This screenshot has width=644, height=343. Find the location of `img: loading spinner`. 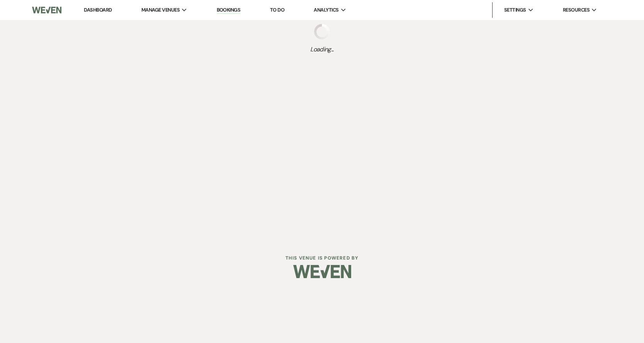

img: loading spinner is located at coordinates (321, 32).